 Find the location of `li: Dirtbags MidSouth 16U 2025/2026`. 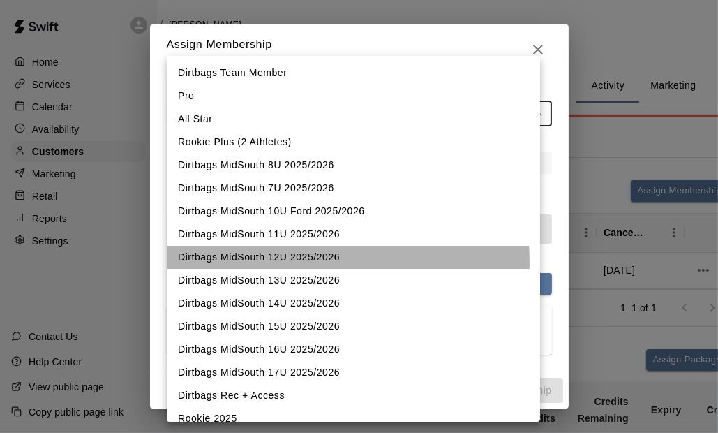

li: Dirtbags MidSouth 16U 2025/2026 is located at coordinates (353, 349).